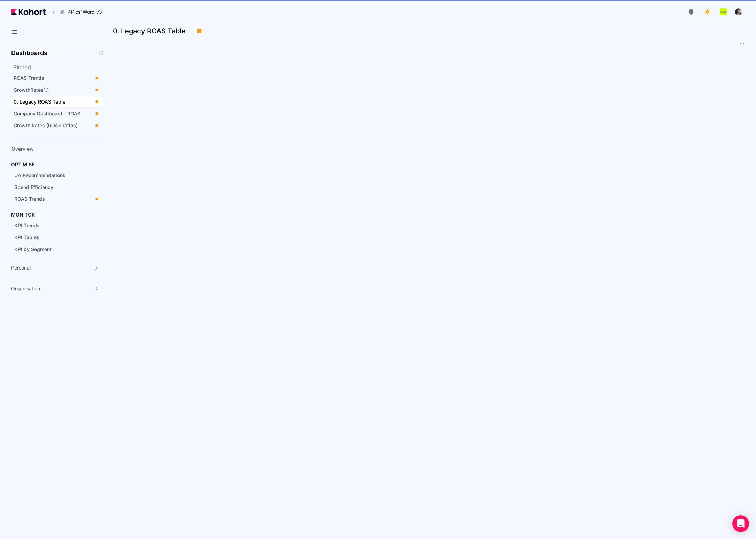  I want to click on img: Kohort logo, so click(28, 12).